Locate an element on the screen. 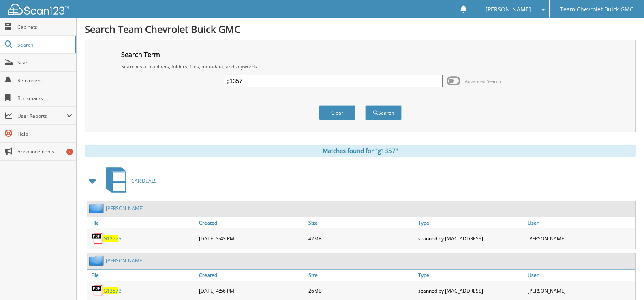 The height and width of the screenshot is (300, 644). img: scan123-logo-white.svg is located at coordinates (38, 9).